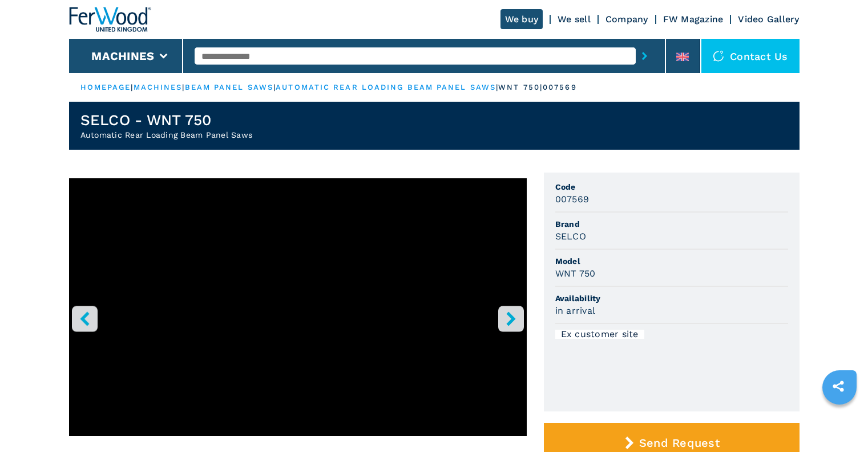  What do you see at coordinates (511, 318) in the screenshot?
I see `button: right-button` at bounding box center [511, 318].